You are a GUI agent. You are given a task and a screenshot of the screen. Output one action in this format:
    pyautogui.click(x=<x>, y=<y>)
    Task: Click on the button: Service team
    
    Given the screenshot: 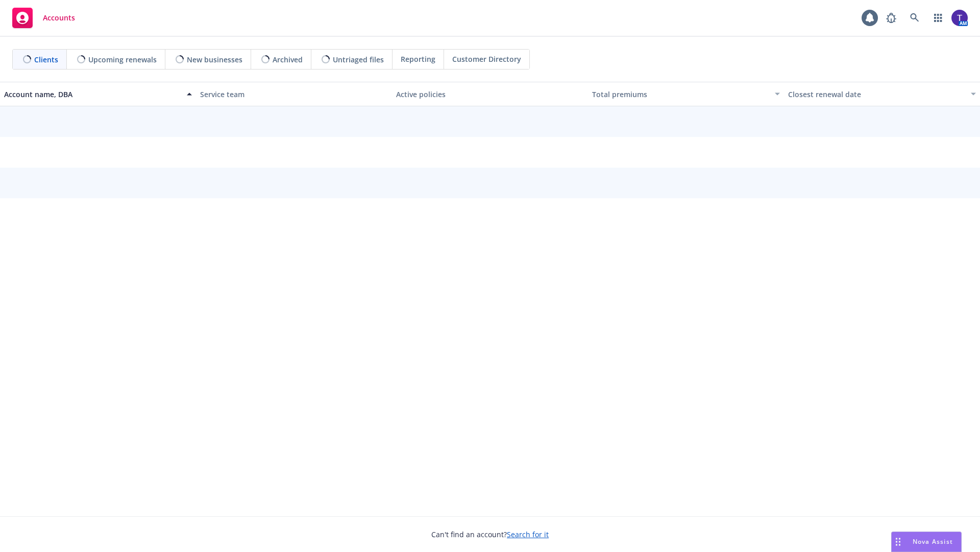 What is the action you would take?
    pyautogui.click(x=294, y=94)
    